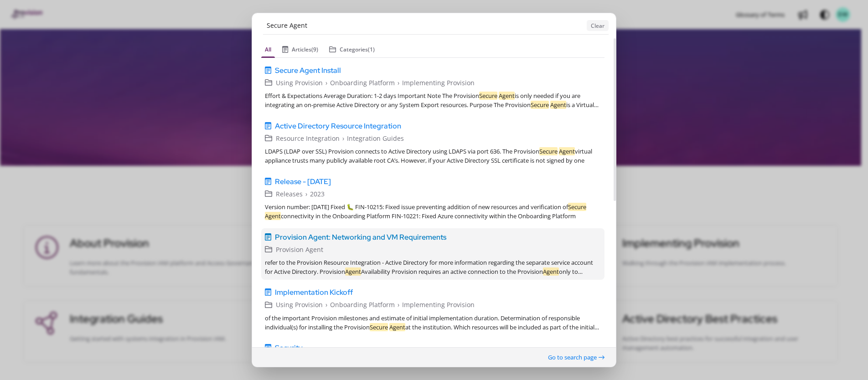 The image size is (868, 380). I want to click on span: Secure Agent Install, so click(308, 70).